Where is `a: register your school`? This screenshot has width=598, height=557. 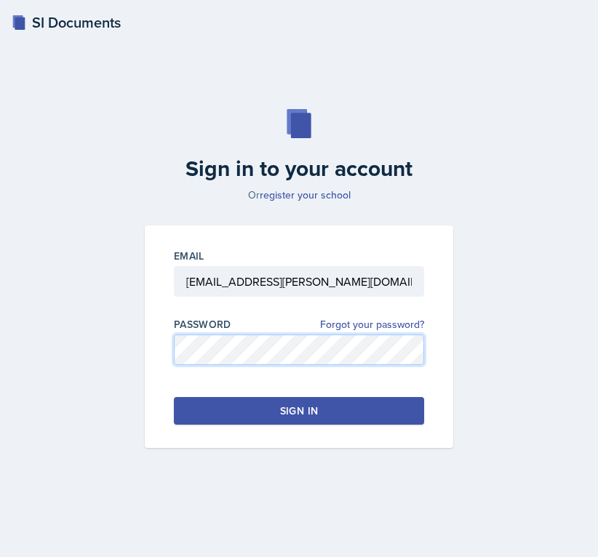 a: register your school is located at coordinates (305, 195).